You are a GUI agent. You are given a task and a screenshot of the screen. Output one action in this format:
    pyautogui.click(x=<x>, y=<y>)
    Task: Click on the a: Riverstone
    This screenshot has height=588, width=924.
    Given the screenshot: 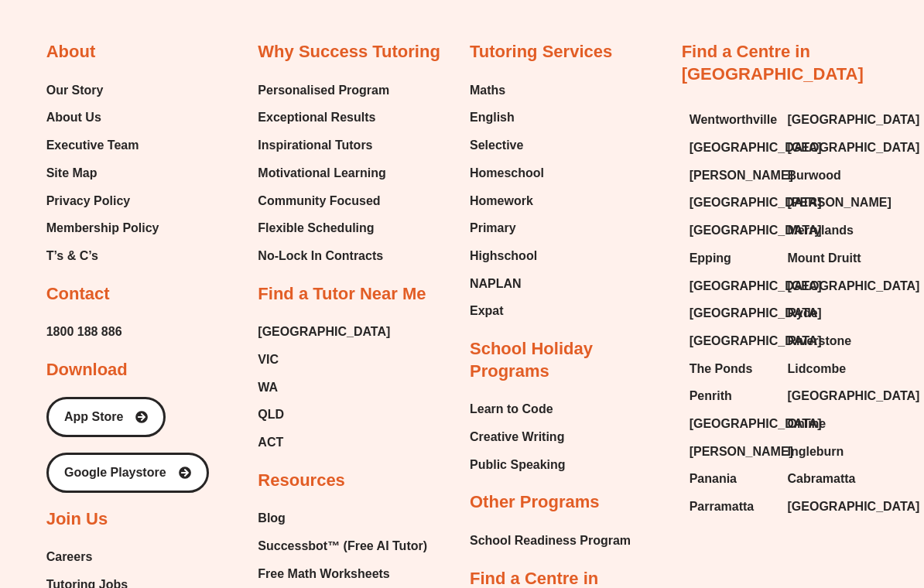 What is the action you would take?
    pyautogui.click(x=828, y=342)
    